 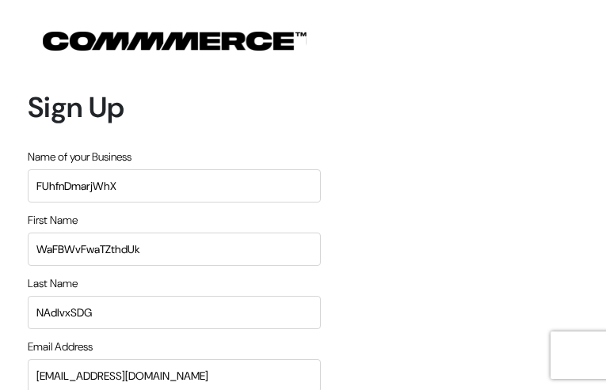 I want to click on h1: Sign Up, so click(x=174, y=107).